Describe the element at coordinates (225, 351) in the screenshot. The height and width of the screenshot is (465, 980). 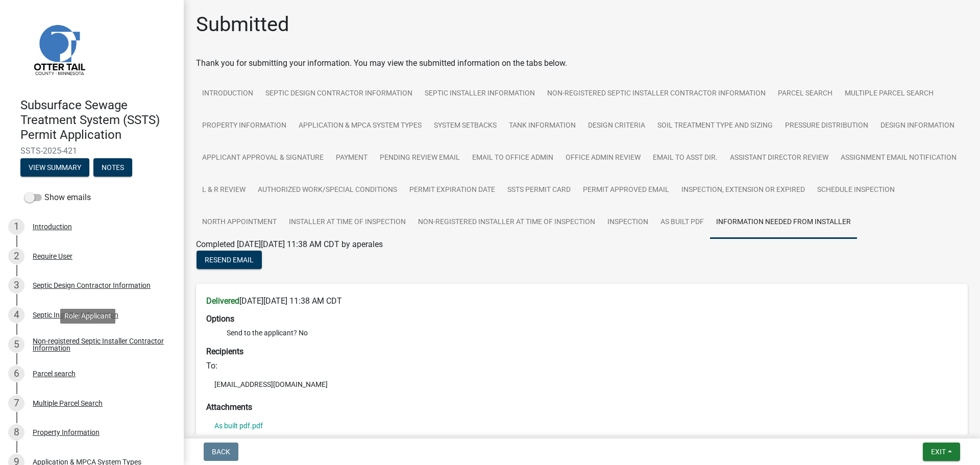
I see `strong: Recipients` at that location.